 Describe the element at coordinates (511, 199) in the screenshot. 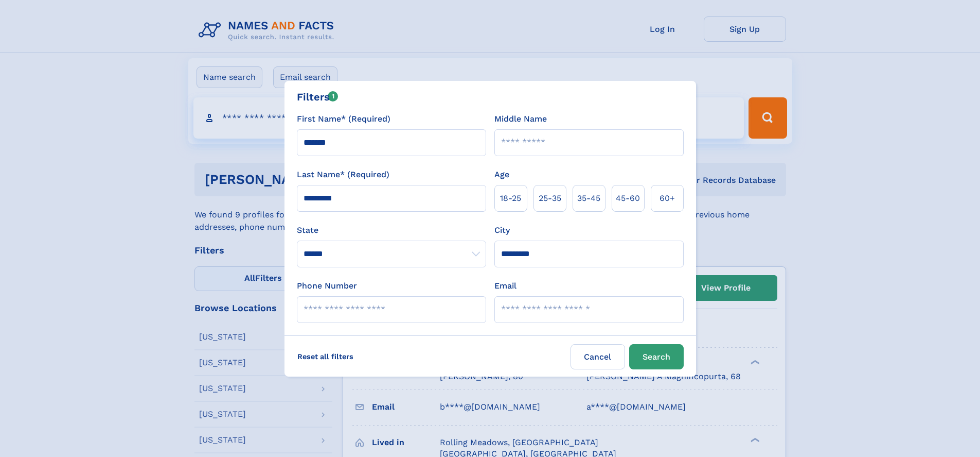

I see `span: 18‑25` at that location.